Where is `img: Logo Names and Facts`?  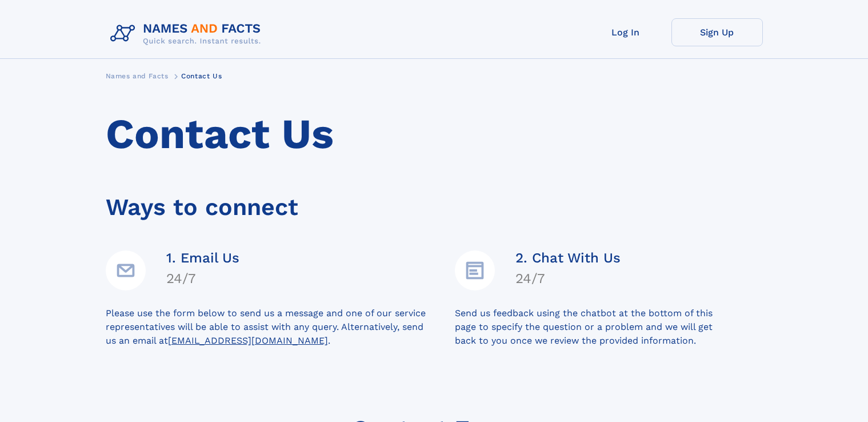 img: Logo Names and Facts is located at coordinates (188, 34).